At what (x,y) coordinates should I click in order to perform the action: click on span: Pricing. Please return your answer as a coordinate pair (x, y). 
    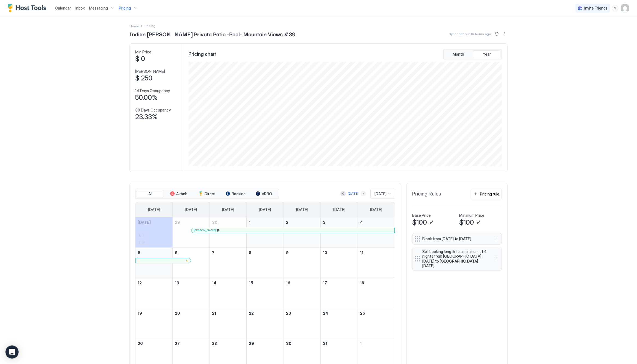
    Looking at the image, I should click on (125, 8).